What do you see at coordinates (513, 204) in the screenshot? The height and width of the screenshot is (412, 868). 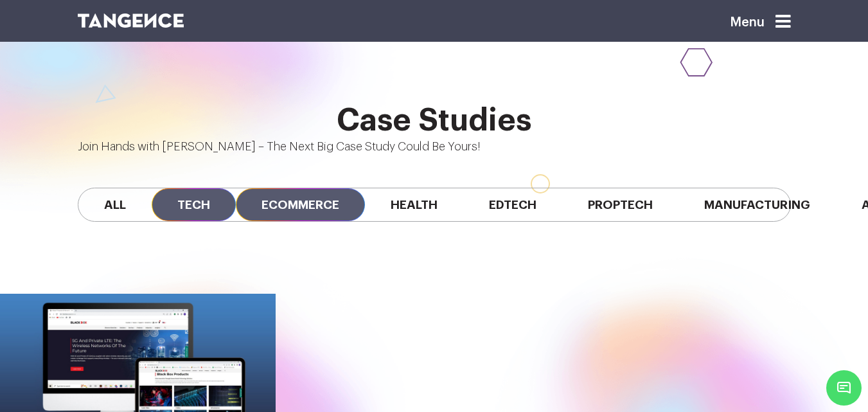 I see `span: Edtech` at bounding box center [513, 204].